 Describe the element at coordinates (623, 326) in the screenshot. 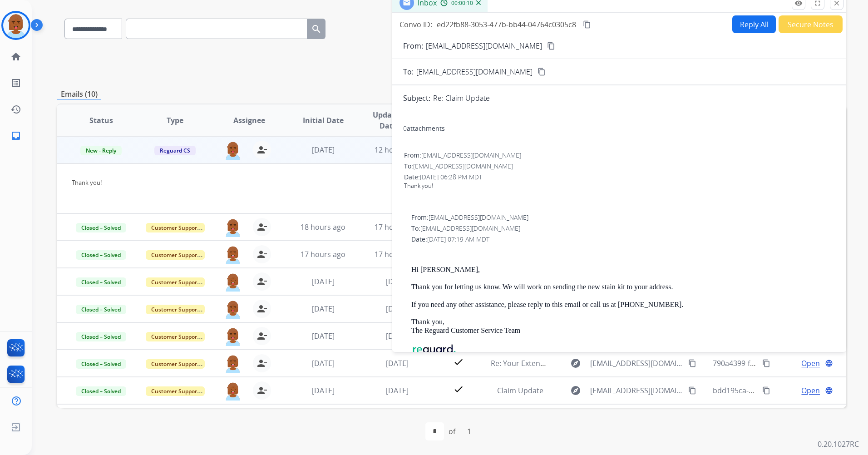

I see `p: Thank you, The Reguard Customer Service Team` at that location.